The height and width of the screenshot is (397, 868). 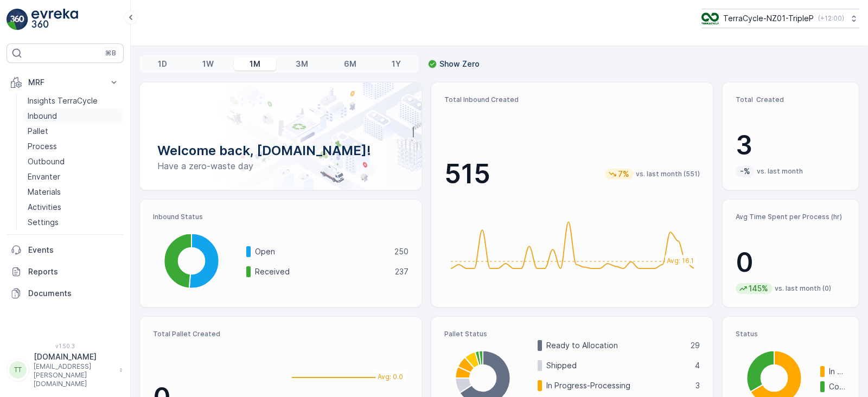 I want to click on a: Outbound, so click(x=73, y=162).